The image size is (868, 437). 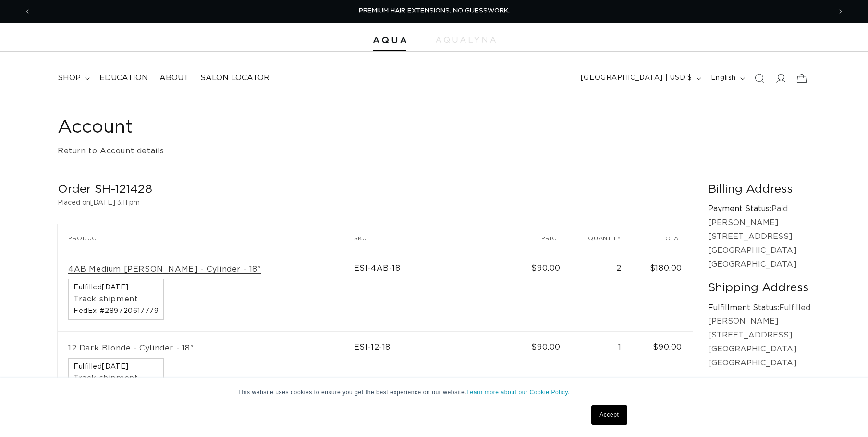 I want to click on th: Price, so click(x=544, y=238).